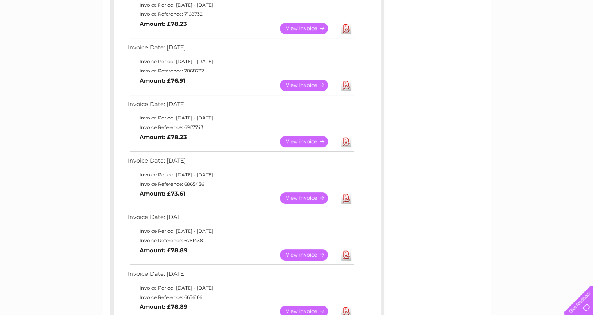 The height and width of the screenshot is (315, 593). Describe the element at coordinates (240, 241) in the screenshot. I see `td: Invoice Reference: 6761458` at that location.